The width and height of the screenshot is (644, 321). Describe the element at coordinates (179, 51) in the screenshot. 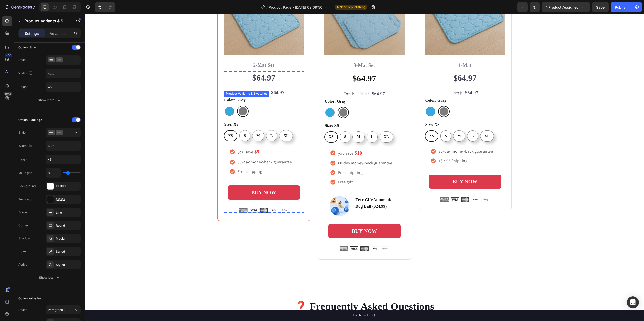

I see `p: 2-Mat Set` at that location.